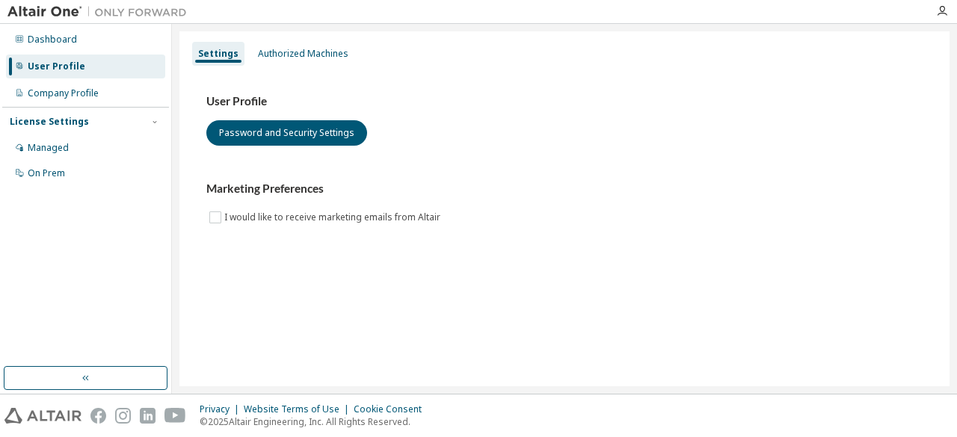 The width and height of the screenshot is (957, 437). Describe the element at coordinates (392, 410) in the screenshot. I see `div: Cookie Consent` at that location.